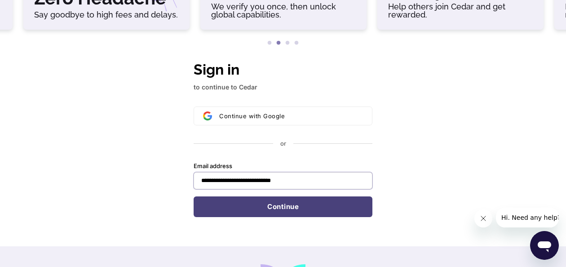 The height and width of the screenshot is (267, 566). Describe the element at coordinates (284, 11) in the screenshot. I see `h6: We verify you once, then unlock global capabilities.` at that location.